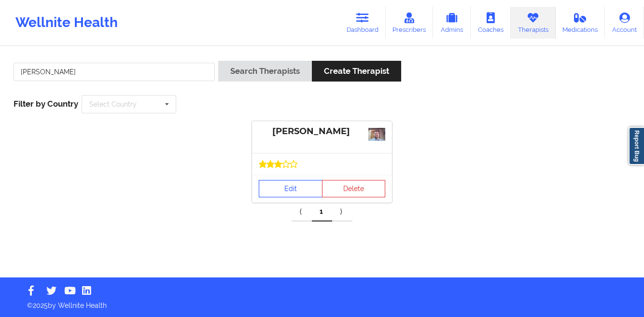 The height and width of the screenshot is (317, 644). I want to click on a: Therapists, so click(533, 23).